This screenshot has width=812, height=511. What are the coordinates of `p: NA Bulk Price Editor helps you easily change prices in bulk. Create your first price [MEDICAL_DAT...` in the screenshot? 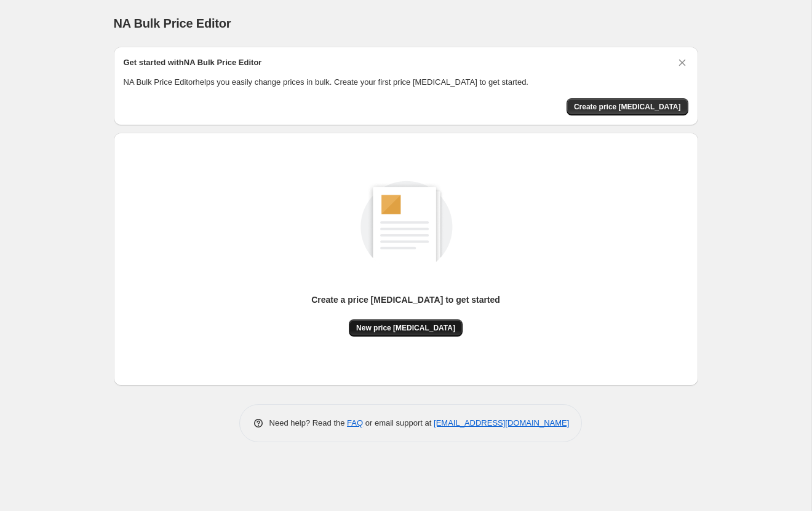 It's located at (406, 82).